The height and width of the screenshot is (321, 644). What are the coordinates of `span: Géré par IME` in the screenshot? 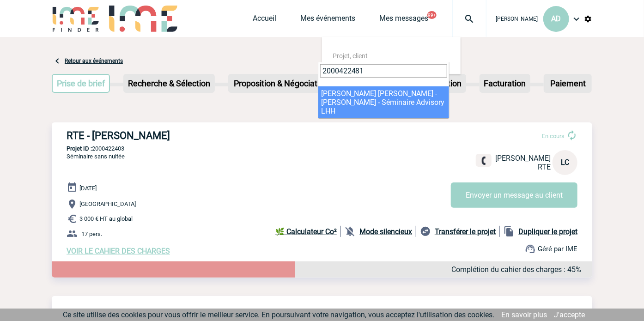 It's located at (558, 249).